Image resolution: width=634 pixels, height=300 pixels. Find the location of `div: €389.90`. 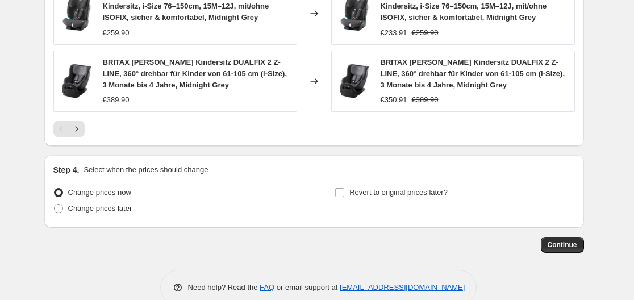

div: €389.90 is located at coordinates (116, 100).